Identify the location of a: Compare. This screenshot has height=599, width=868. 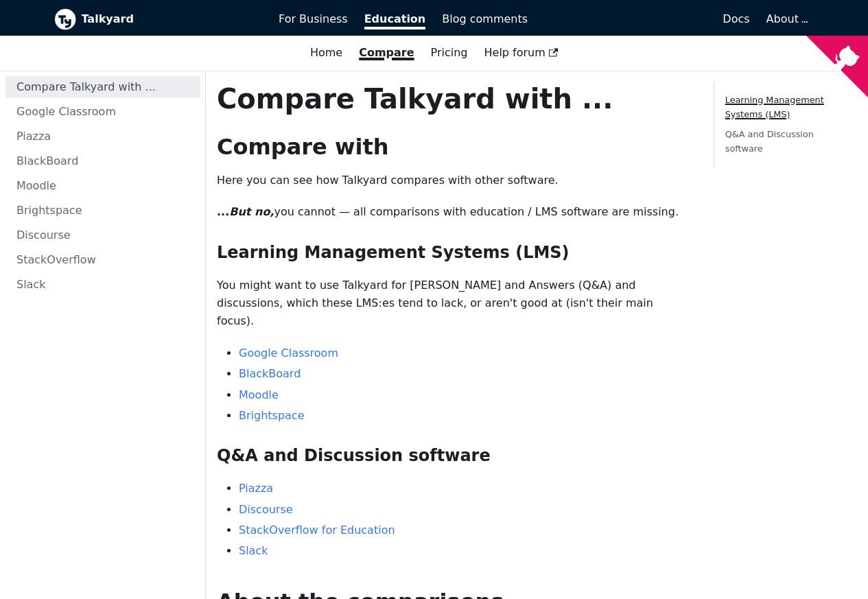
(386, 53).